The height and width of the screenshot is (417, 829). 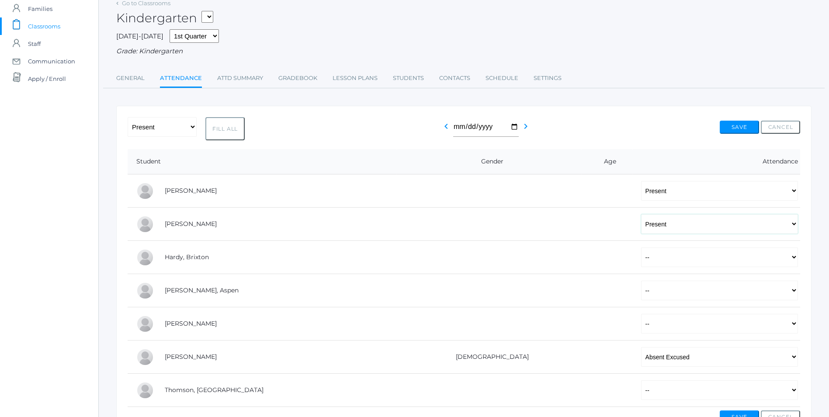 What do you see at coordinates (145, 291) in the screenshot?
I see `div: Aspen Hemingway` at bounding box center [145, 291].